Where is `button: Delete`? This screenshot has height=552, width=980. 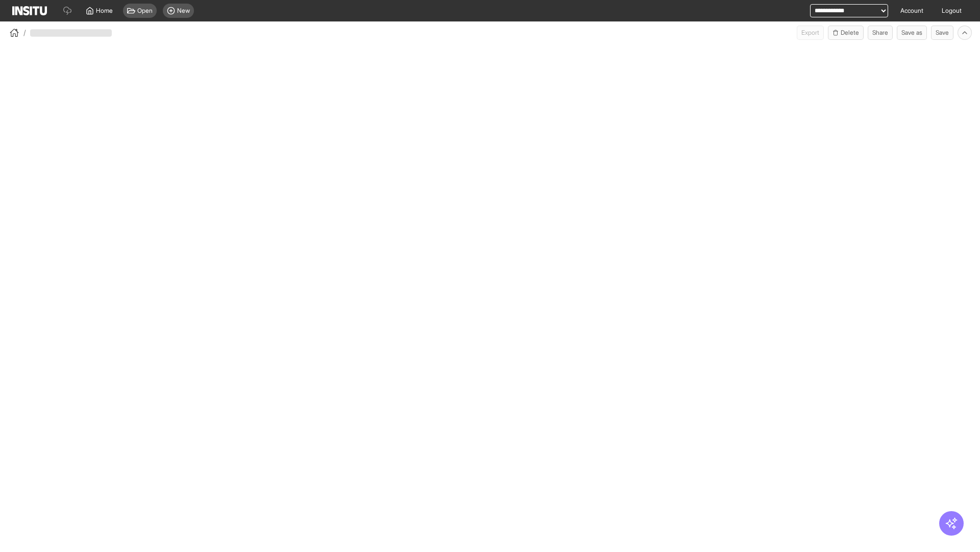
button: Delete is located at coordinates (846, 33).